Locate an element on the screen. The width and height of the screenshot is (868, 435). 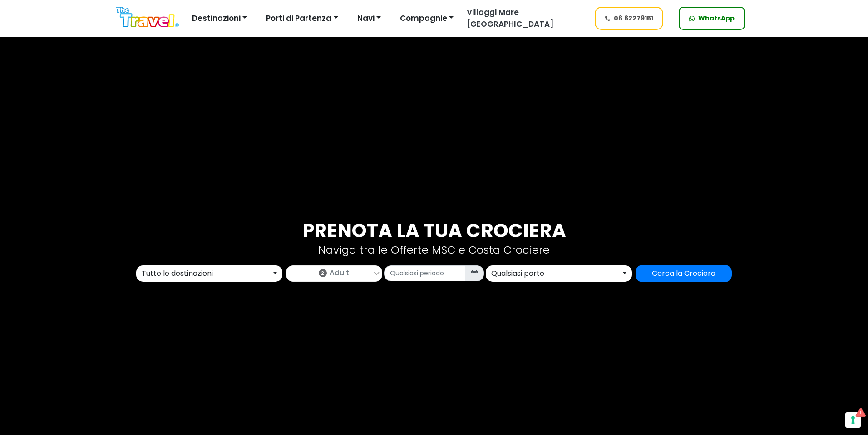
button: Navi is located at coordinates (369, 19).